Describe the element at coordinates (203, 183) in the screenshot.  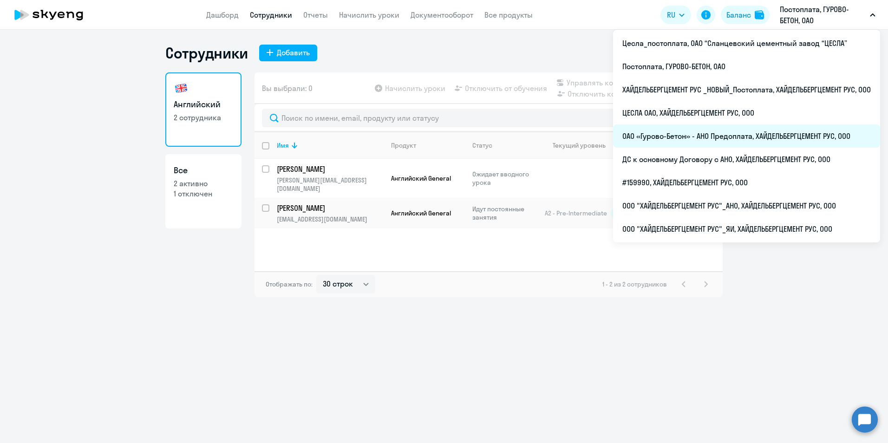
I see `p: 2 активно` at that location.